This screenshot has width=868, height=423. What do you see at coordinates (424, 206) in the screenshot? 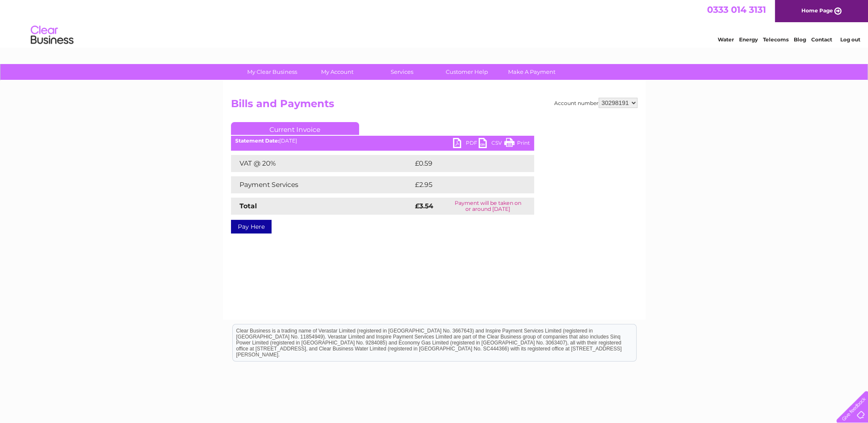
I see `strong: £3.54` at bounding box center [424, 206].